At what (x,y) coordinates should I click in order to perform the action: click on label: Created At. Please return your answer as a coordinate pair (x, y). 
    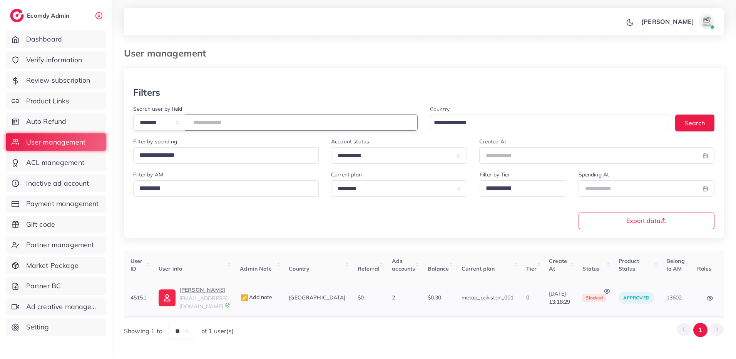
    Looking at the image, I should click on (493, 142).